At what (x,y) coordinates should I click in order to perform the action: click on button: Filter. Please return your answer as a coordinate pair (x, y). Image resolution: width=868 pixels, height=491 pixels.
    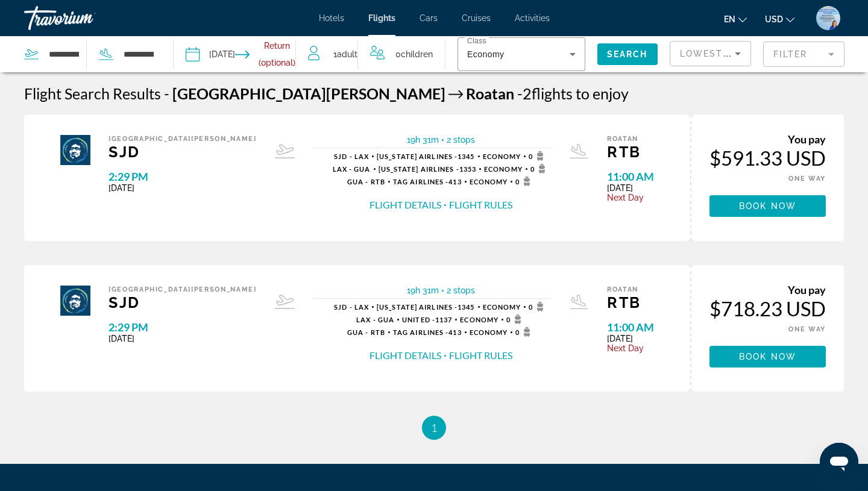
    Looking at the image, I should click on (803, 54).